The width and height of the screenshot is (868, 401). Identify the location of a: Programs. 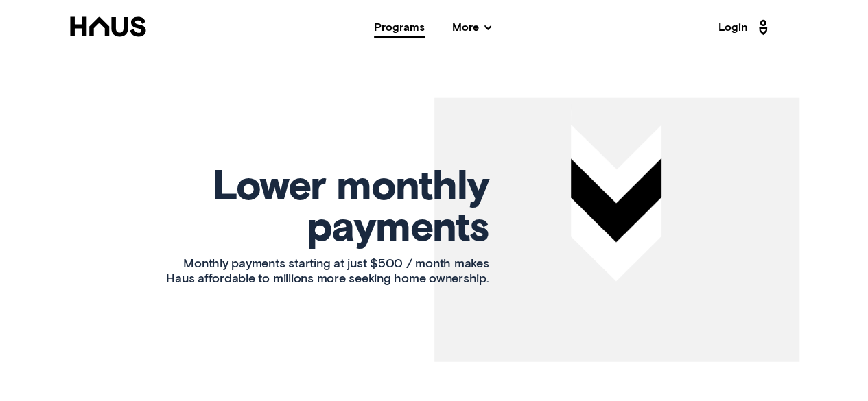
(399, 27).